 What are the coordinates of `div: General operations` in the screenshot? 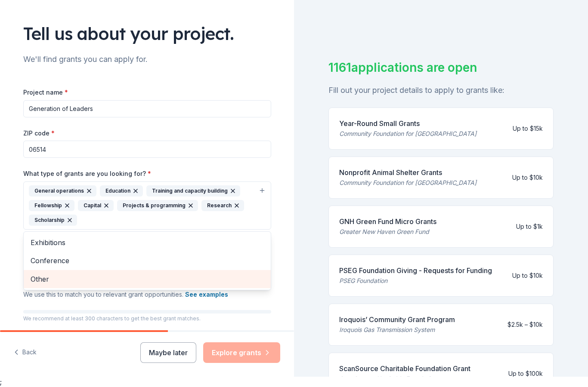 It's located at (62, 191).